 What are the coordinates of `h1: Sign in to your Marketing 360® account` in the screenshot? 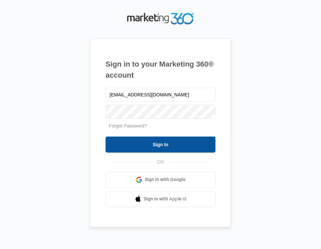 It's located at (161, 70).